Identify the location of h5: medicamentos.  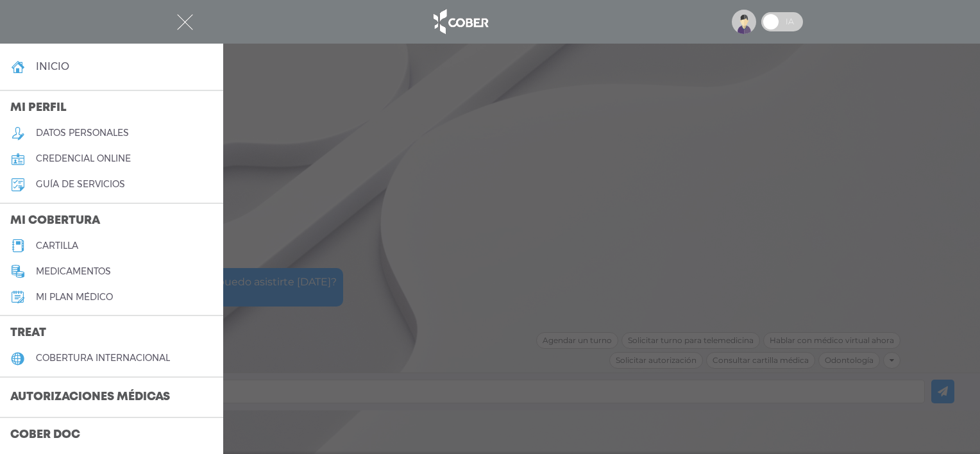
(73, 272).